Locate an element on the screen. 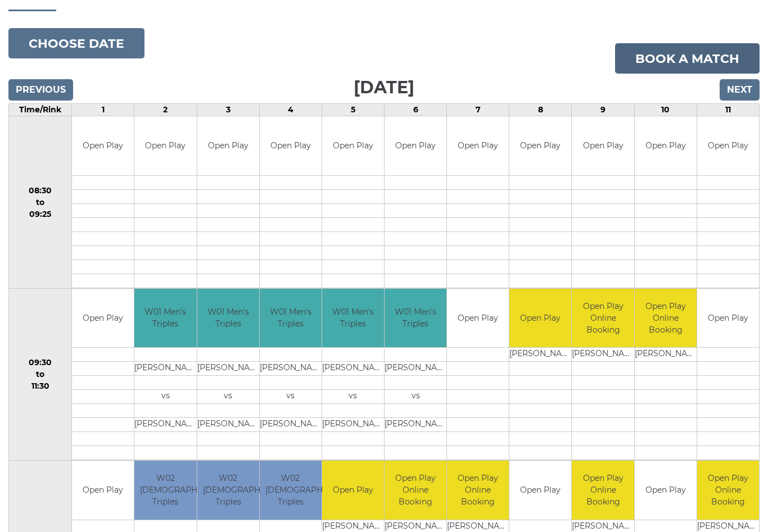 This screenshot has height=532, width=768. td: 3 is located at coordinates (228, 110).